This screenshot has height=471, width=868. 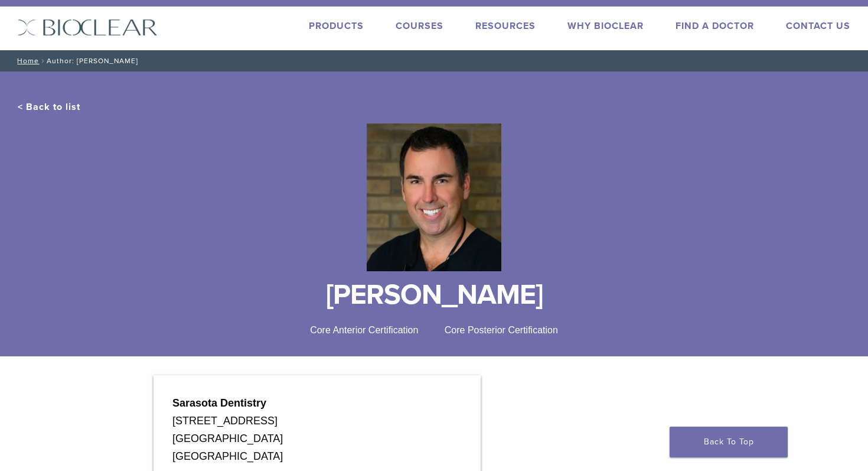 What do you see at coordinates (49, 107) in the screenshot?
I see `a: < Back to list` at bounding box center [49, 107].